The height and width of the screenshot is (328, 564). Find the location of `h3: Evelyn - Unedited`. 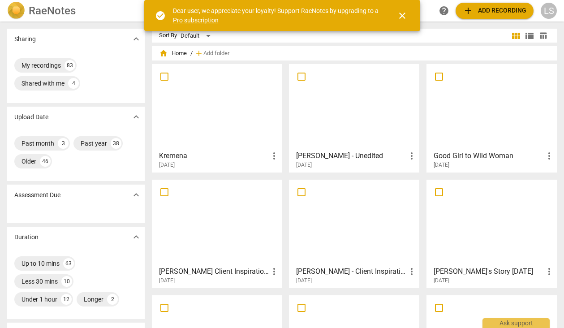

h3: Evelyn - Unedited is located at coordinates (351, 156).